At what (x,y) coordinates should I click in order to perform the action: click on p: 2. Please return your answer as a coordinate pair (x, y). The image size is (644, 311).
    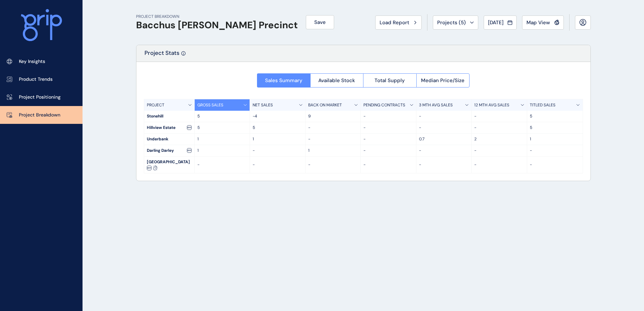
    Looking at the image, I should click on (499, 140).